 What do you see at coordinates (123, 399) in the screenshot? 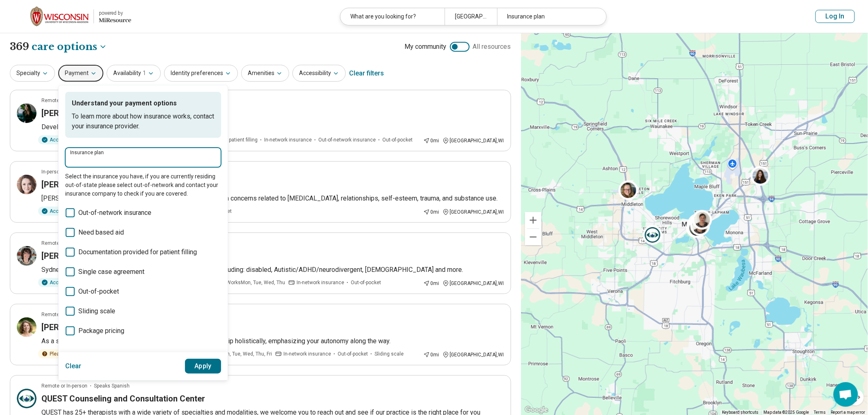
I see `h3: QUEST Counseling and Consultation Center` at bounding box center [123, 399].